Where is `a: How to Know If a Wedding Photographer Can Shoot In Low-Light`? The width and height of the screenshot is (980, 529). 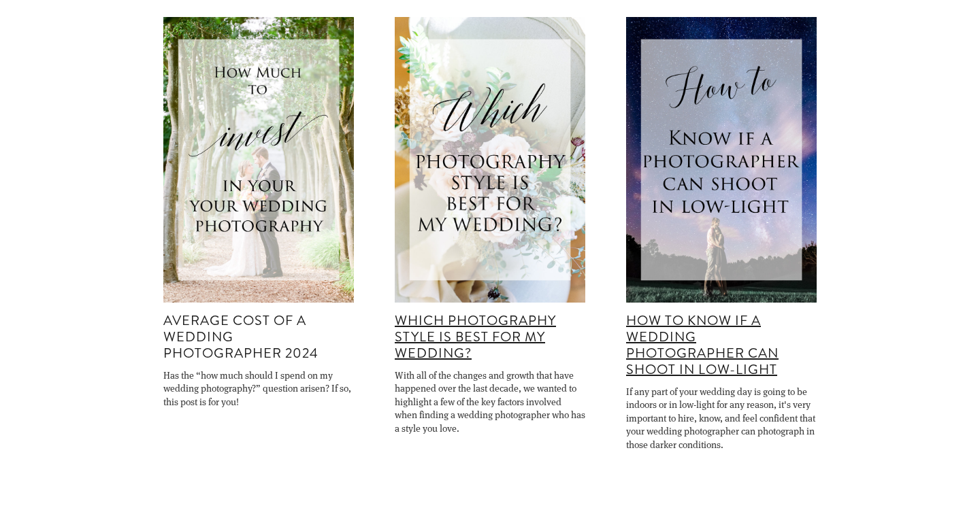 a: How to Know If a Wedding Photographer Can Shoot In Low-Light is located at coordinates (703, 345).